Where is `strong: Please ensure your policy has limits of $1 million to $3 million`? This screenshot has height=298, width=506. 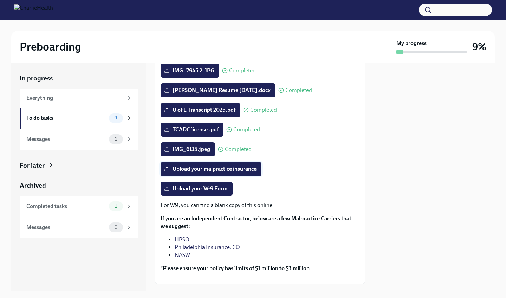 strong: Please ensure your policy has limits of $1 million to $3 million is located at coordinates (236, 268).